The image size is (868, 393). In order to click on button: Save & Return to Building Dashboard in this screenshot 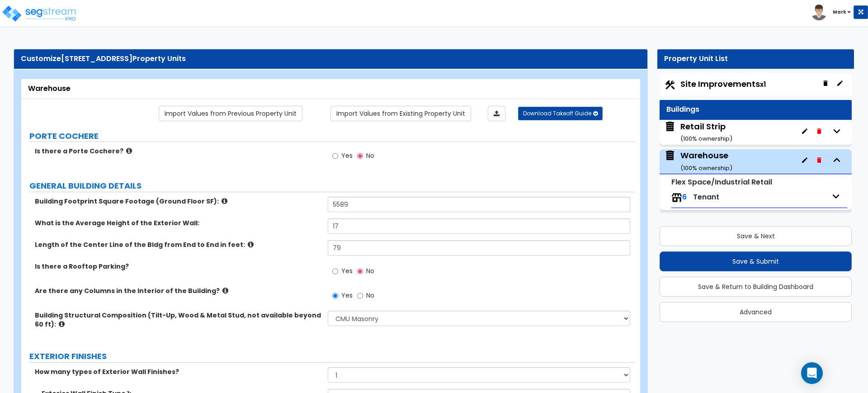, I will do `click(756, 287)`.